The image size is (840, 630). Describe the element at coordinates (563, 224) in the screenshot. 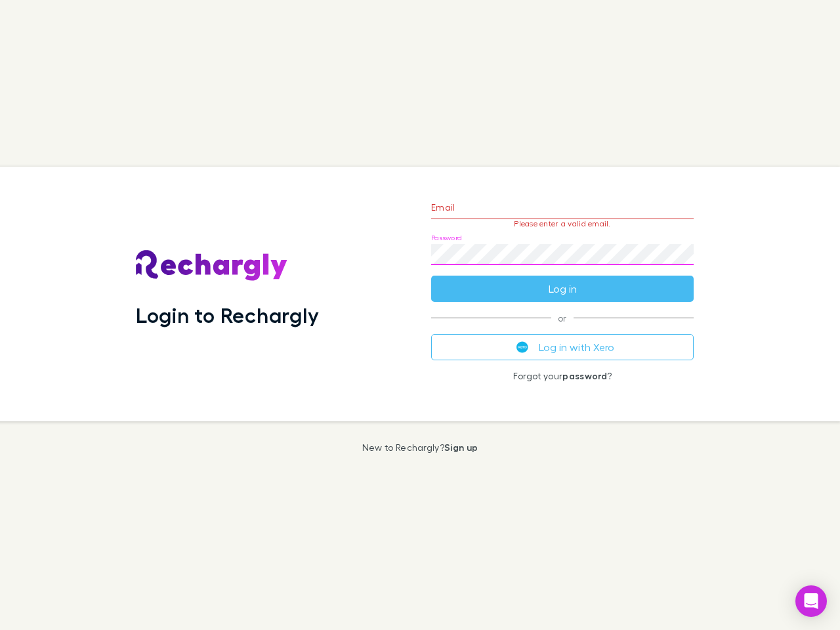

I see `p: Please enter a valid email.` at that location.